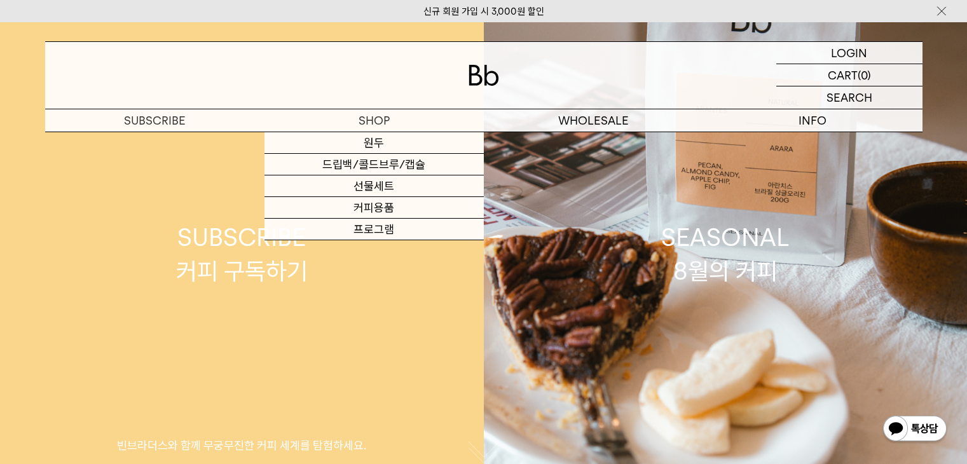 This screenshot has height=464, width=967. What do you see at coordinates (374, 165) in the screenshot?
I see `a: 드립백/콜드브루/캡슐` at bounding box center [374, 165].